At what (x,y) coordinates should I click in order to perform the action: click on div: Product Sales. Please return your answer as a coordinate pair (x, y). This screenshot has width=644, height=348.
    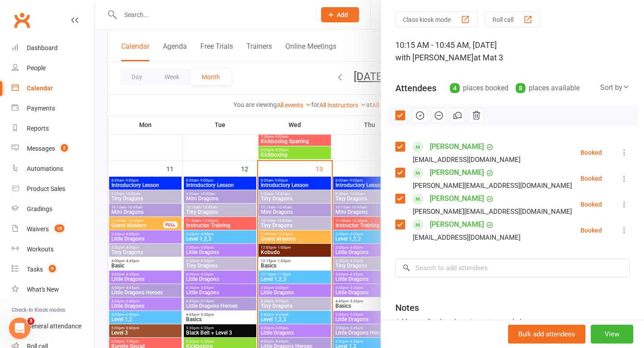
    Looking at the image, I should click on (46, 189).